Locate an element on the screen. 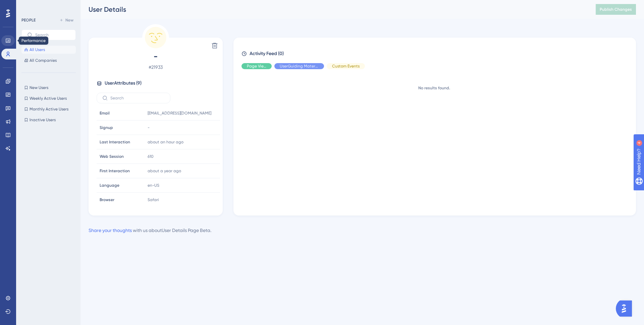 This screenshot has width=644, height=325. button: Weekly Active Users is located at coordinates (49, 98).